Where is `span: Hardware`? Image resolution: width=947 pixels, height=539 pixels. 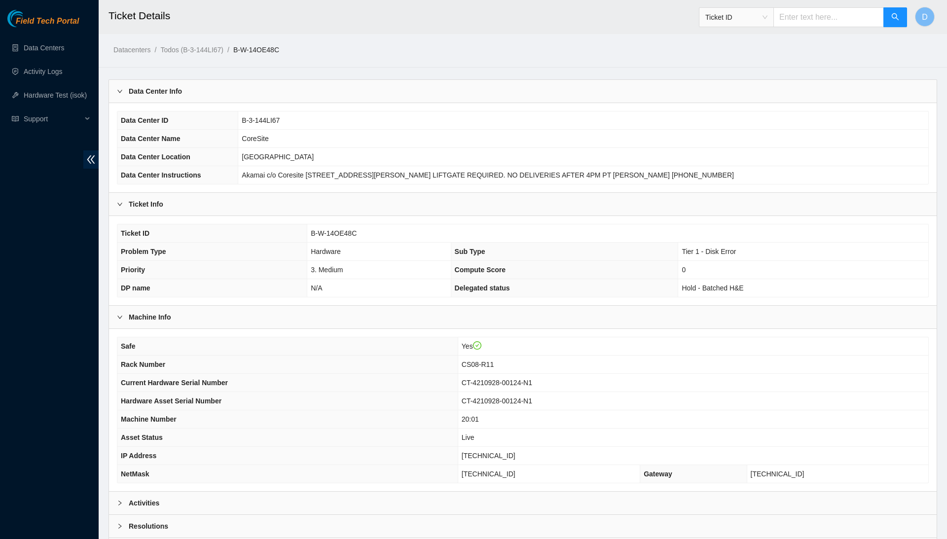 span: Hardware is located at coordinates (325, 251).